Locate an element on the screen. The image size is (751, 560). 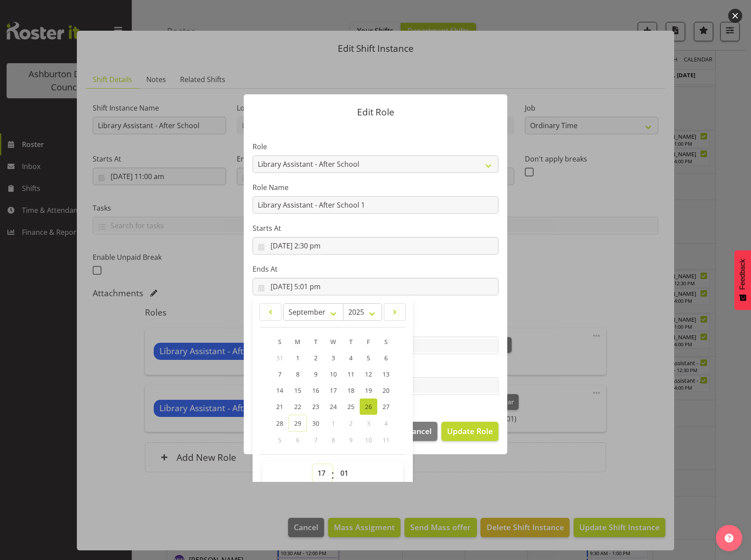
a: 26 is located at coordinates (368, 406).